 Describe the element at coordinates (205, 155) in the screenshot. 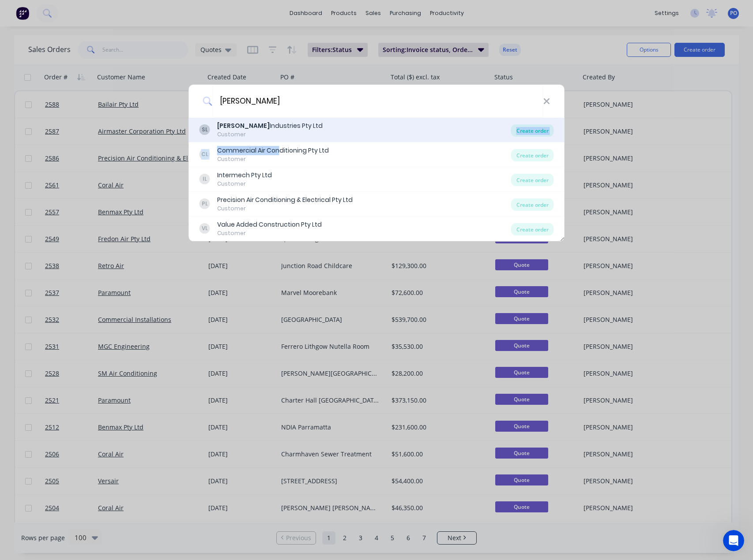

I see `div: CL` at that location.